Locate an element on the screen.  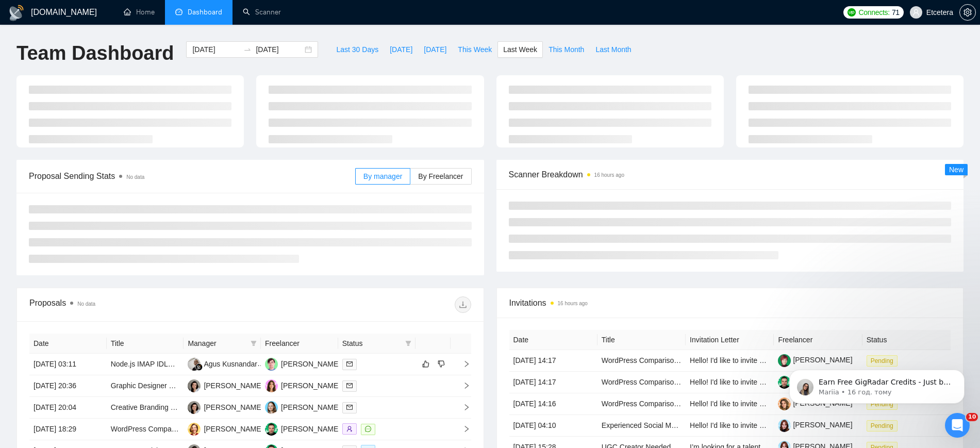
td: Creative Branding and Design Professional Needed is located at coordinates (145, 408).